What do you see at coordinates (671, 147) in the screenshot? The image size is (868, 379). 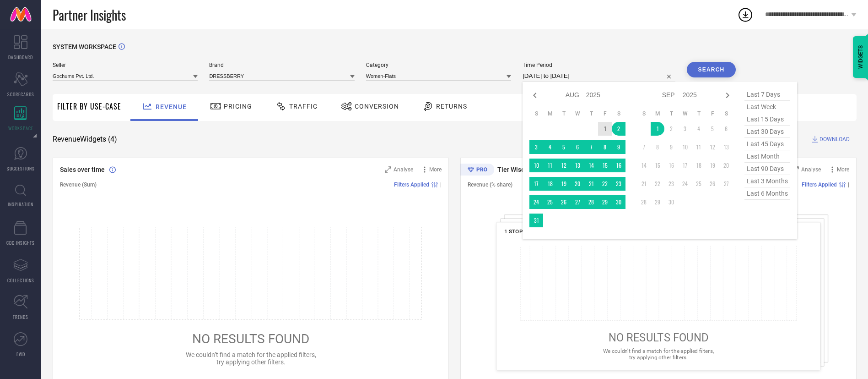 I see `td: Tue Sep 09 2025` at bounding box center [671, 147].